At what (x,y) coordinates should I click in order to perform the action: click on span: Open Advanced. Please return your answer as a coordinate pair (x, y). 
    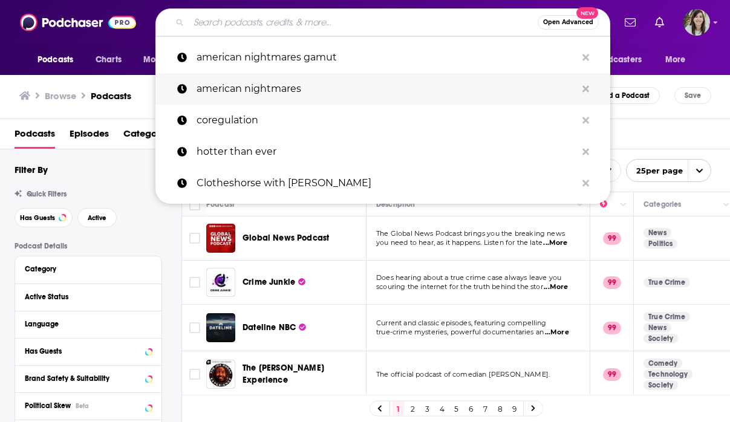
    Looking at the image, I should click on (568, 22).